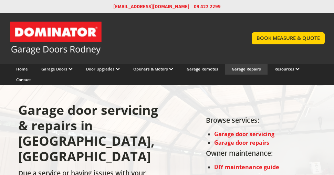 The width and height of the screenshot is (334, 175). Describe the element at coordinates (246, 167) in the screenshot. I see `a: DIY maintenance guide` at that location.